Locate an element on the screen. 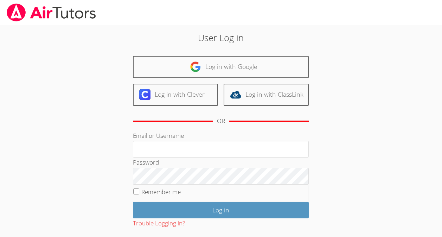 This screenshot has width=442, height=237. label: Remember me is located at coordinates (161, 192).